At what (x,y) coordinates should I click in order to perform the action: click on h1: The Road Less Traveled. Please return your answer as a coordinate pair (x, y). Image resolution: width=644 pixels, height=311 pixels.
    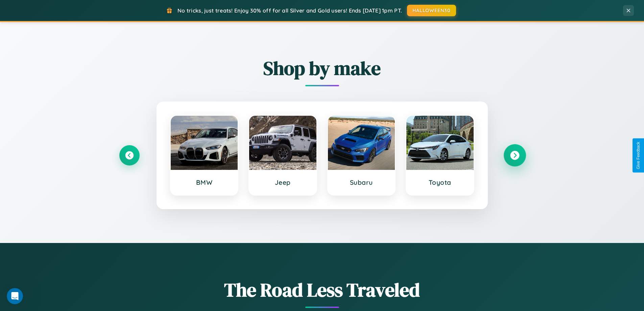
    Looking at the image, I should click on (322, 290).